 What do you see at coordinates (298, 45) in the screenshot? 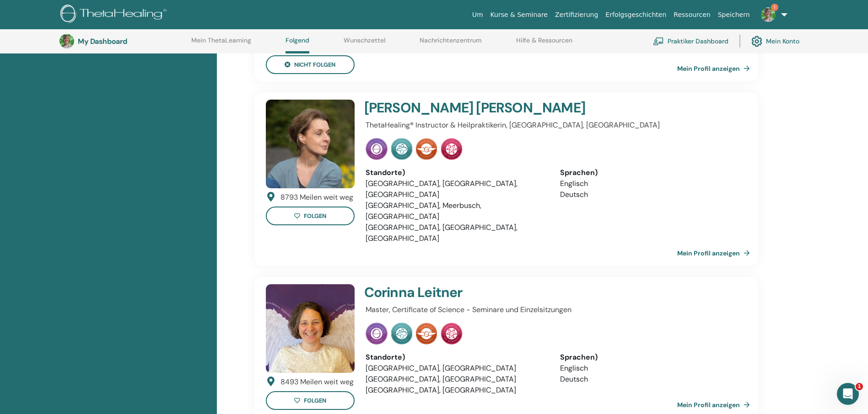
I see `a: Folgend` at bounding box center [298, 45].